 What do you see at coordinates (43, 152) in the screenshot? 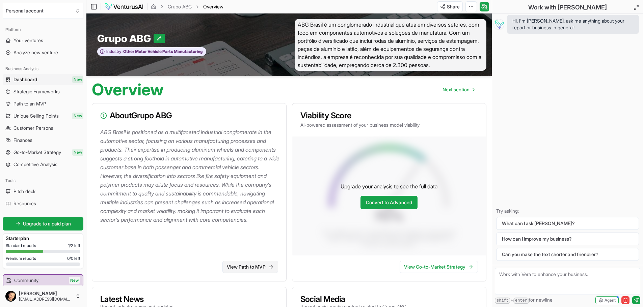
I see `a: Go-to-Market StrategyNew` at bounding box center [43, 152].